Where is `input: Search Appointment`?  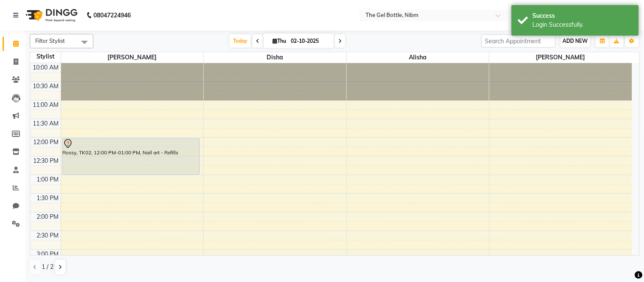
input: Search Appointment is located at coordinates (518, 41).